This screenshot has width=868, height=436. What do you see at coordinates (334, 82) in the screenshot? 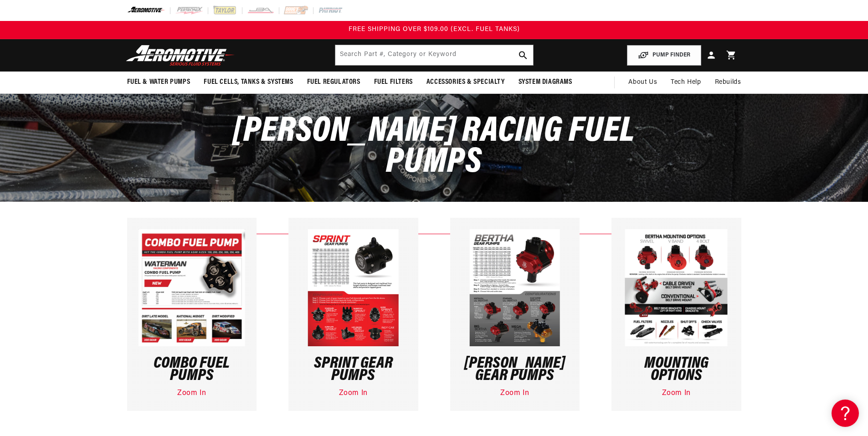
I see `span: Fuel Regulators` at bounding box center [334, 82].